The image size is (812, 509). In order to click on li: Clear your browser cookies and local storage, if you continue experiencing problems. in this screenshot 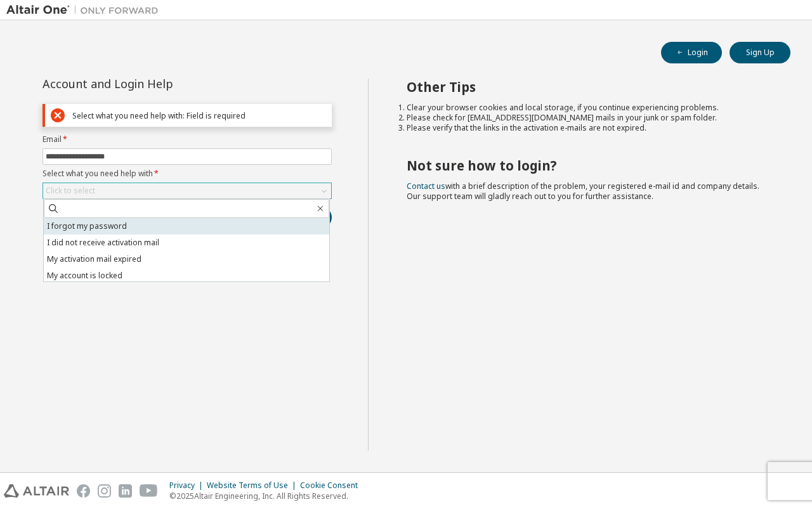, I will do `click(587, 108)`.